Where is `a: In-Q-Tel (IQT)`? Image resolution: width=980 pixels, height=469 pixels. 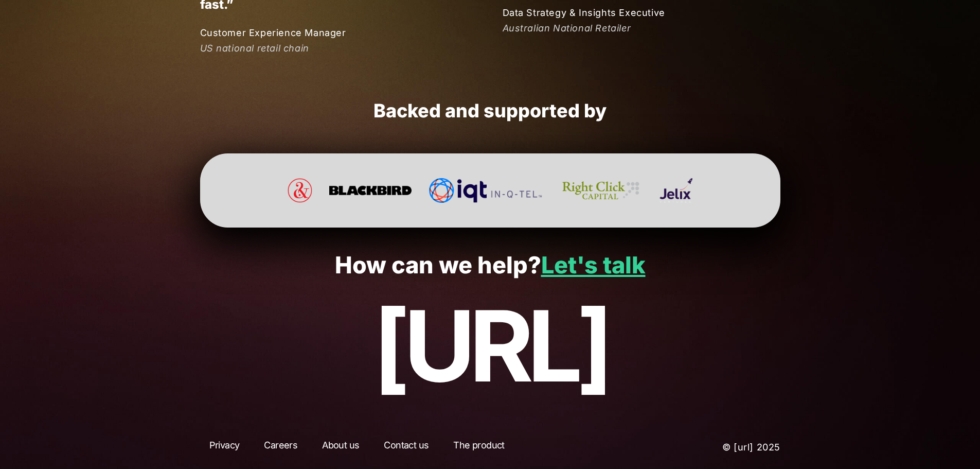 a: In-Q-Tel (IQT) is located at coordinates (485, 191).